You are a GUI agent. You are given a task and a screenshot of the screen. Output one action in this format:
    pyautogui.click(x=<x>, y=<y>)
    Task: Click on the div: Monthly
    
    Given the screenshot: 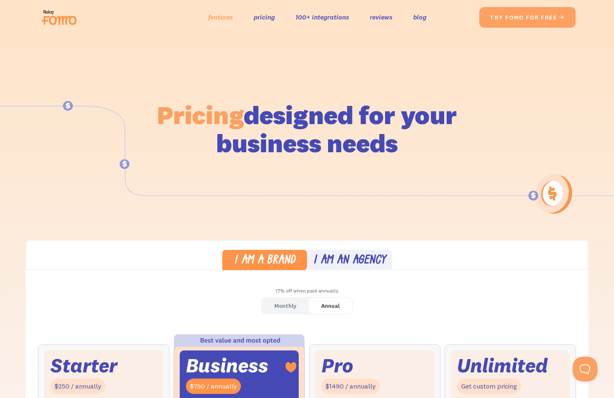 What is the action you would take?
    pyautogui.click(x=285, y=305)
    